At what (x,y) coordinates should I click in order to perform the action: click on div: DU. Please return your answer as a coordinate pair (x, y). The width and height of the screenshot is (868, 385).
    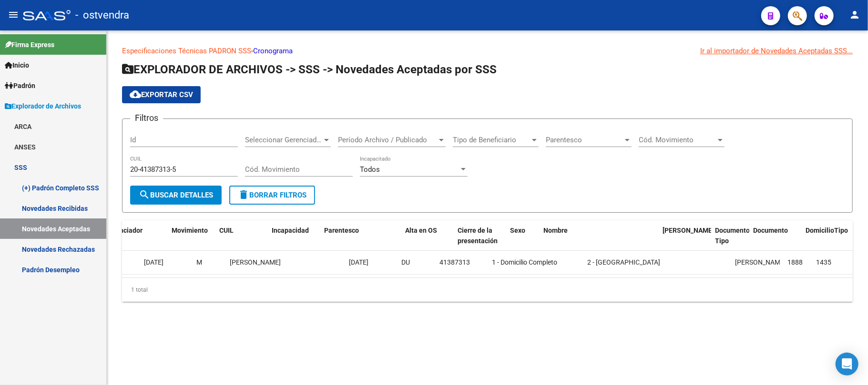
    Looking at the image, I should click on (417, 262).